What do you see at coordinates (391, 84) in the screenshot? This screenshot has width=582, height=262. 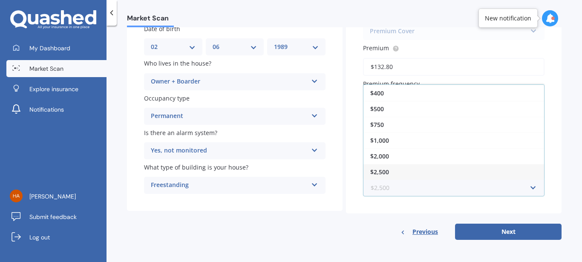 I see `span: Premium frequency` at bounding box center [391, 84].